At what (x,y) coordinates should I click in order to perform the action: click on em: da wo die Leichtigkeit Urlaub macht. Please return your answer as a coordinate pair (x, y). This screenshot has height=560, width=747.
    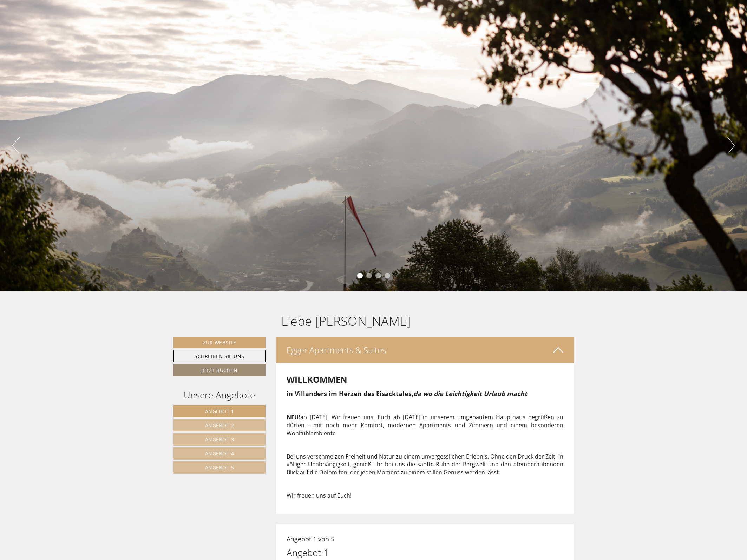
    Looking at the image, I should click on (470, 394).